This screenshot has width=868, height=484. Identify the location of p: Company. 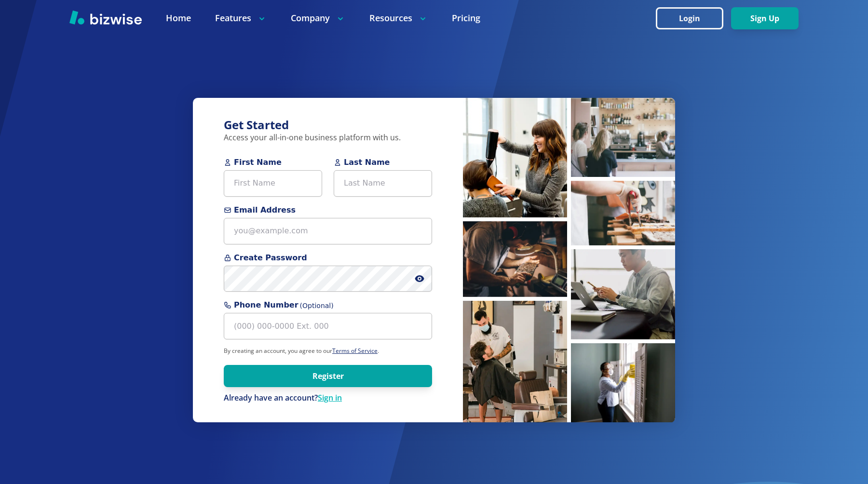
(318, 18).